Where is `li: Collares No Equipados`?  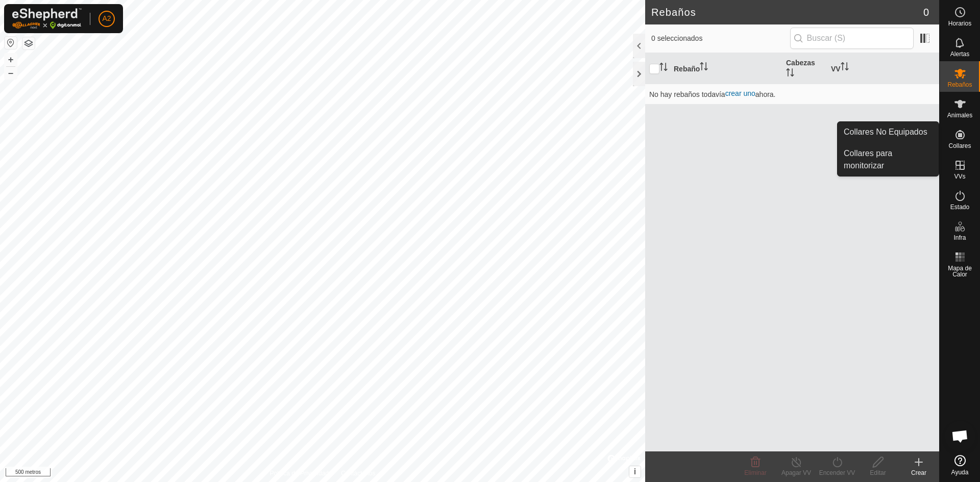 li: Collares No Equipados is located at coordinates (888, 132).